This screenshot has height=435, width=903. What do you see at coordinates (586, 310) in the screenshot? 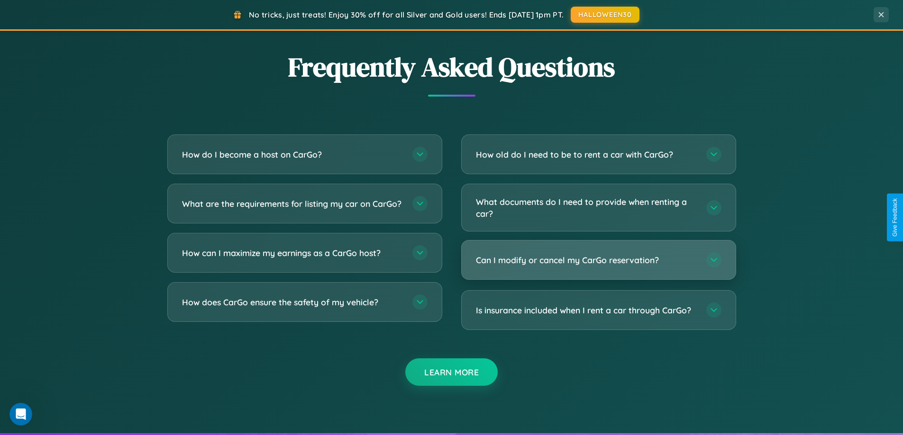
I see `h3: Is insurance included when I rent a car through CarGo?` at bounding box center [586, 310].